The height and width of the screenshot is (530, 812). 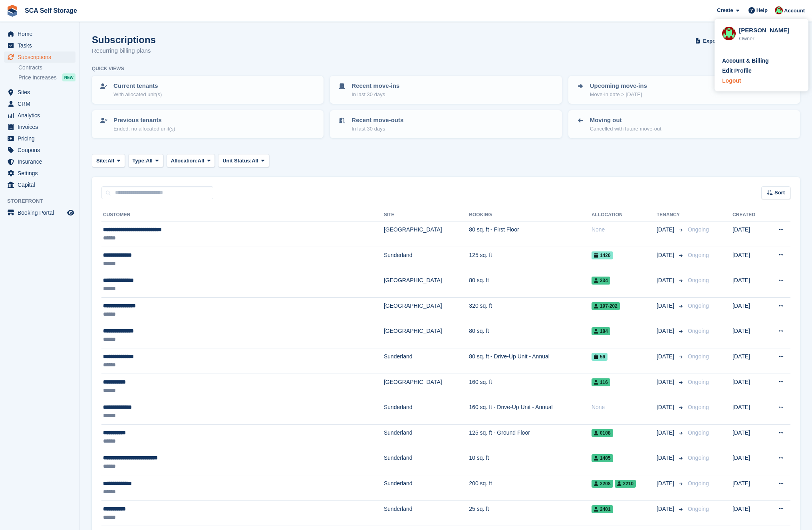 I want to click on span: Help, so click(x=762, y=10).